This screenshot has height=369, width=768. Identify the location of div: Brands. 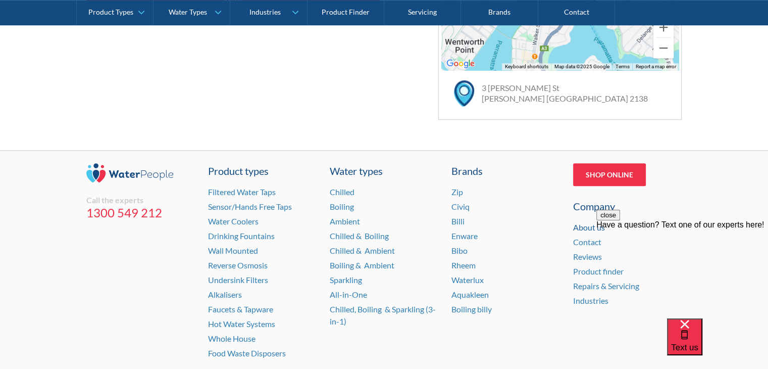
(506, 171).